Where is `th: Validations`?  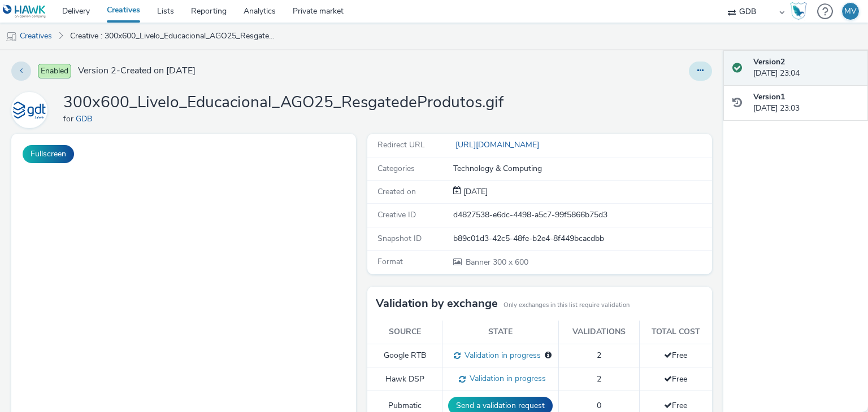 th: Validations is located at coordinates (599, 332).